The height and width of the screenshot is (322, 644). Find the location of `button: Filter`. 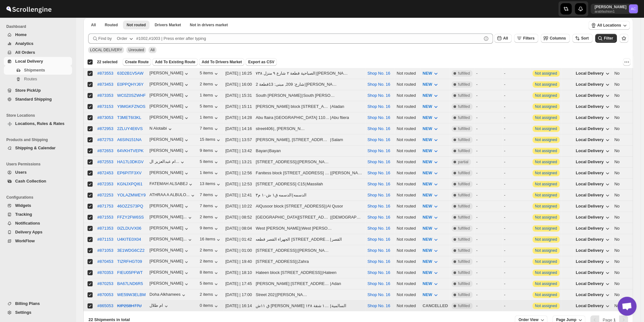

button: Filter is located at coordinates (606, 38).